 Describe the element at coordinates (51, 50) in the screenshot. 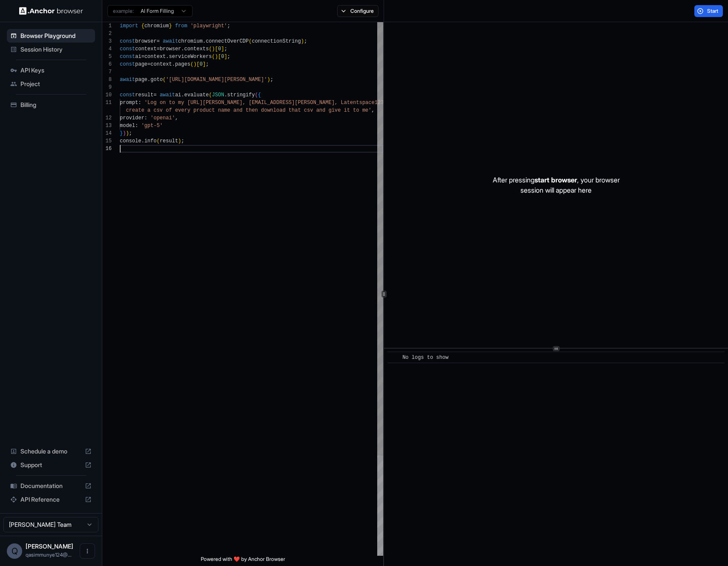

I see `div: Session History` at that location.